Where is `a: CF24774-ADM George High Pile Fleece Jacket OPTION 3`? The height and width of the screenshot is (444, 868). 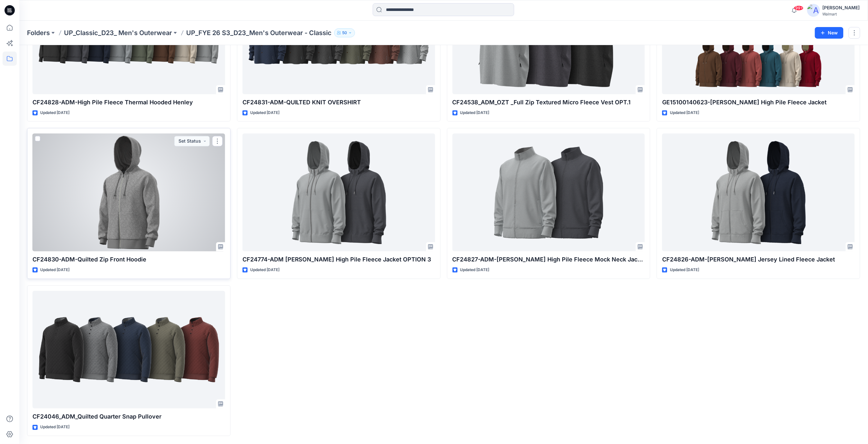
a: CF24774-ADM George High Pile Fleece Jacket OPTION 3 is located at coordinates (339, 193).